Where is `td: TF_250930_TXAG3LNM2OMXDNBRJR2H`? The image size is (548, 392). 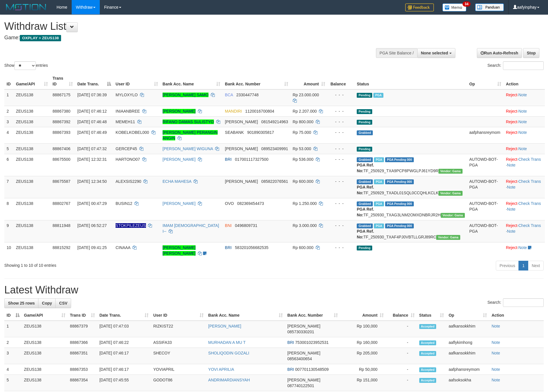
td: TF_250930_TXAG3LNM2OMXDNBRJR2H is located at coordinates (410, 209).